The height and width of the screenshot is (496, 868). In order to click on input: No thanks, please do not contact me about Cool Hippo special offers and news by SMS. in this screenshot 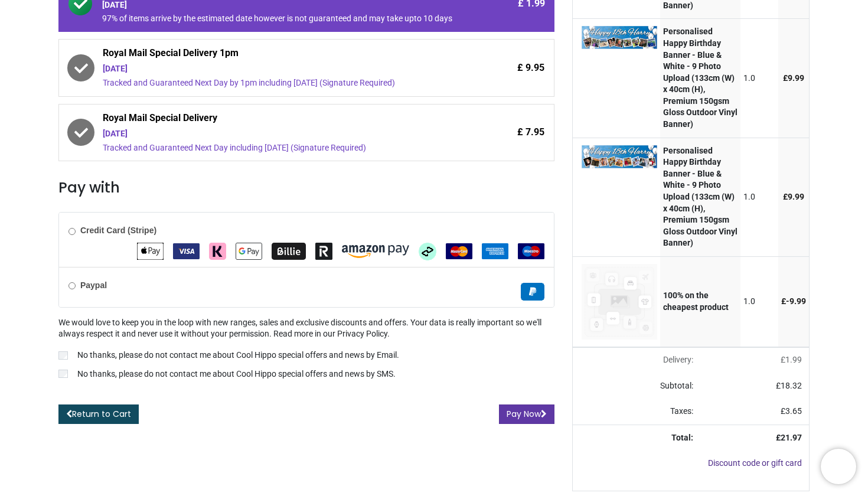, I will do `click(63, 374)`.